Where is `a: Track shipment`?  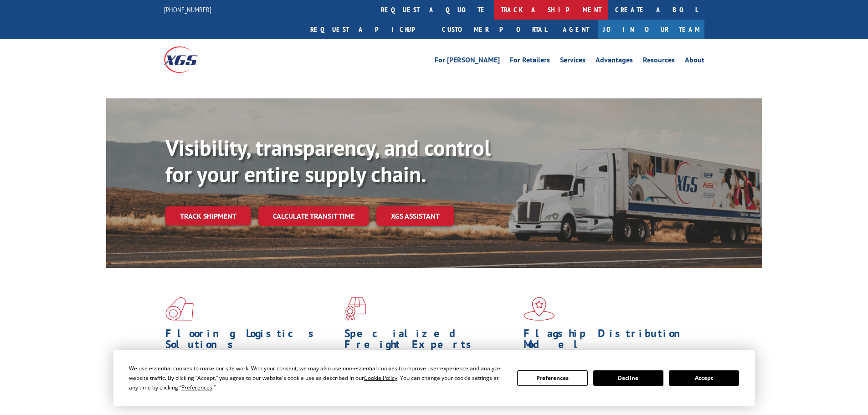
a: Track shipment is located at coordinates (208, 216).